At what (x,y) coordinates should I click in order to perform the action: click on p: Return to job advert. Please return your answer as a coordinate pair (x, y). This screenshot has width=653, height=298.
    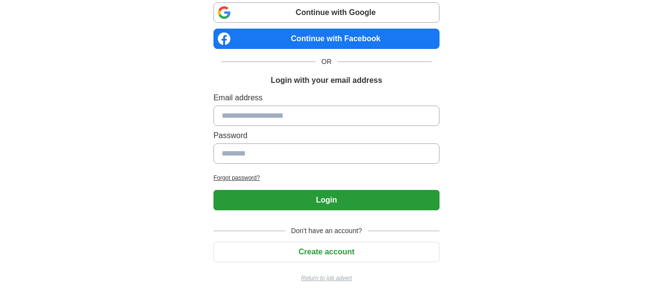
    Looking at the image, I should click on (326, 278).